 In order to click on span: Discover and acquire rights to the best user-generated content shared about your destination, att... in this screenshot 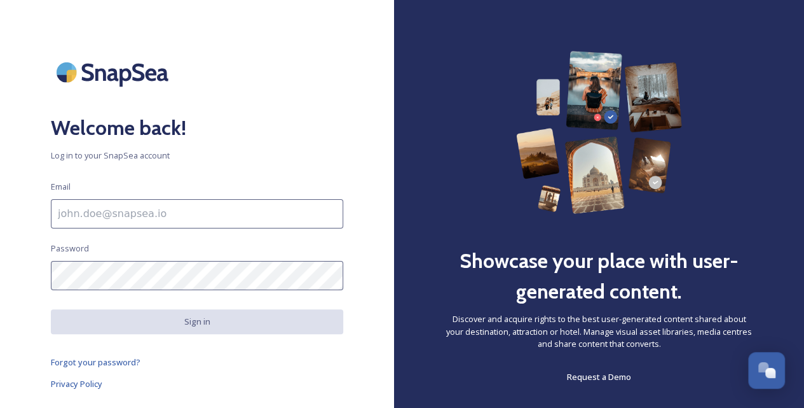, I will do `click(599, 331)`.